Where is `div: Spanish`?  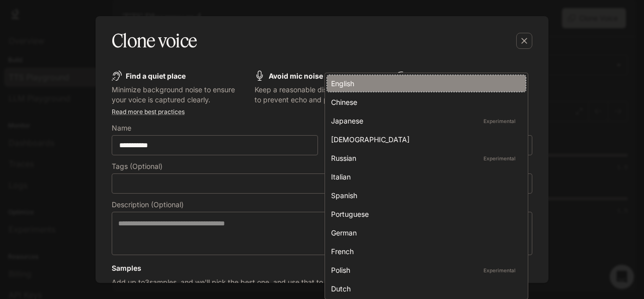 div: Spanish is located at coordinates (424, 195).